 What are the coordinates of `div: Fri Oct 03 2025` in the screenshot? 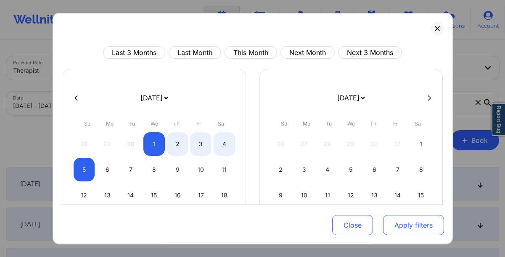 It's located at (201, 144).